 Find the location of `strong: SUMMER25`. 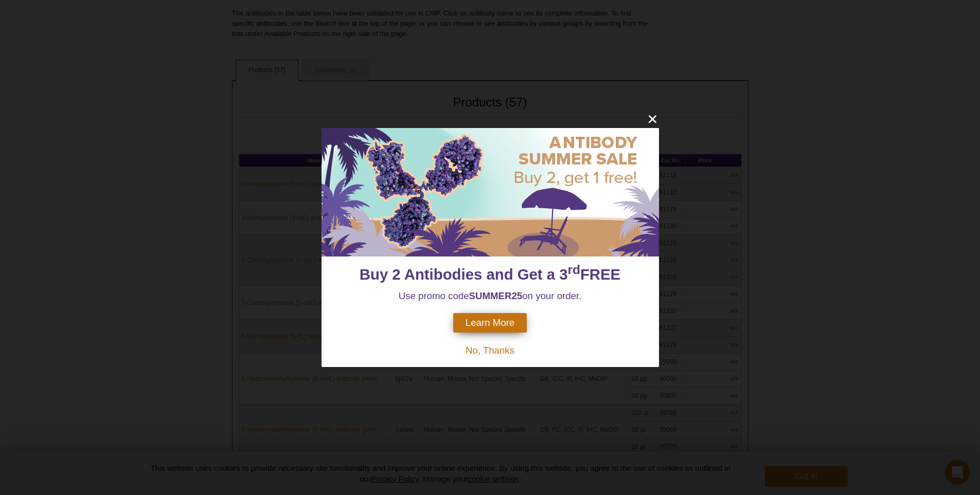

strong: SUMMER25 is located at coordinates (496, 296).